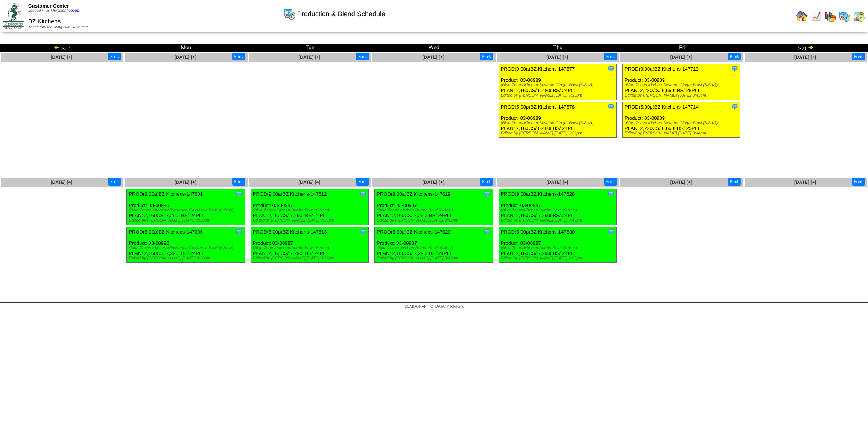  What do you see at coordinates (661, 69) in the screenshot?
I see `a: PROD(9:00a)BZ Kitchens-147713` at bounding box center [661, 69].